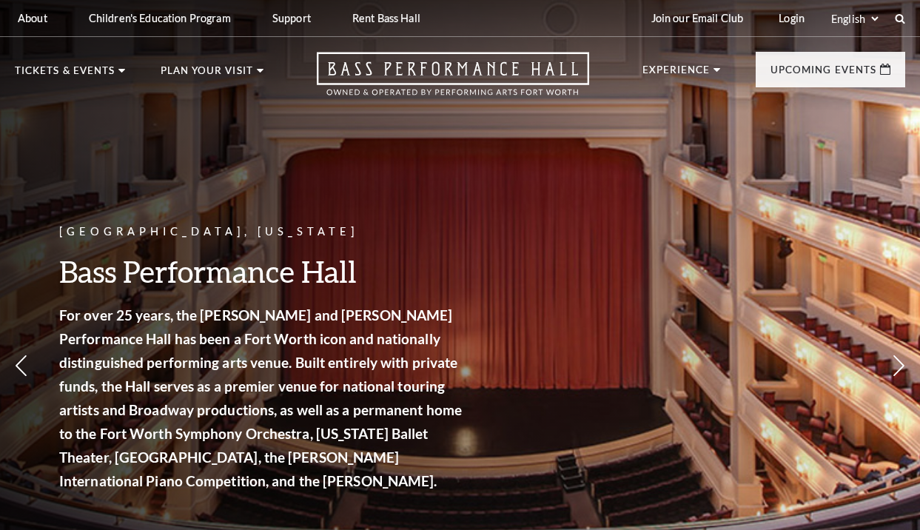  Describe the element at coordinates (854, 18) in the screenshot. I see `select: Select:` at that location.